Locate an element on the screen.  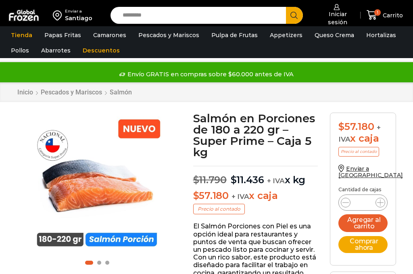
a: Pollos is located at coordinates (20, 50).